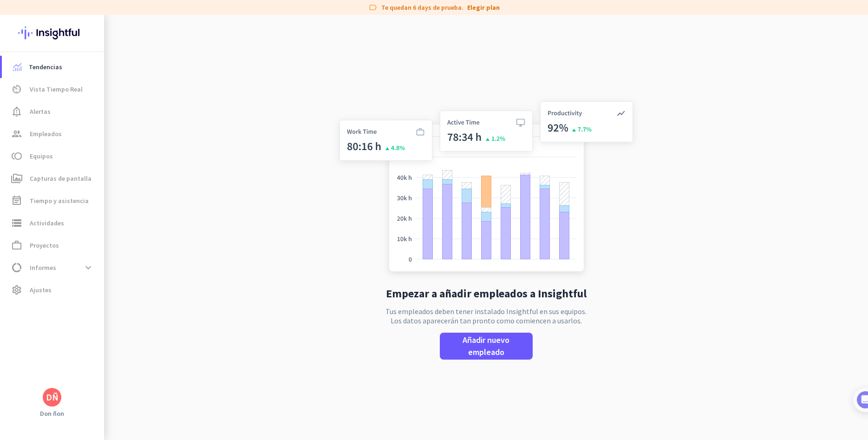 This screenshot has height=440, width=868. Describe the element at coordinates (17, 89) in the screenshot. I see `i: av_timer` at that location.